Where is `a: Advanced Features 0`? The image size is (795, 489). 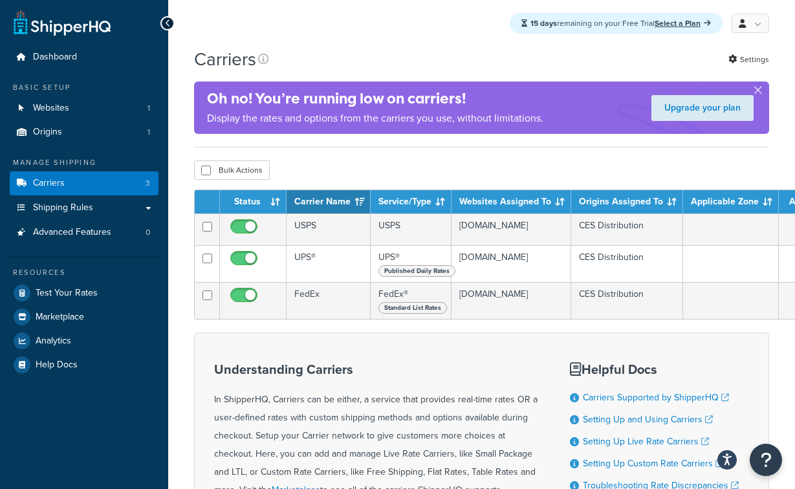 a: Advanced Features 0 is located at coordinates (84, 232).